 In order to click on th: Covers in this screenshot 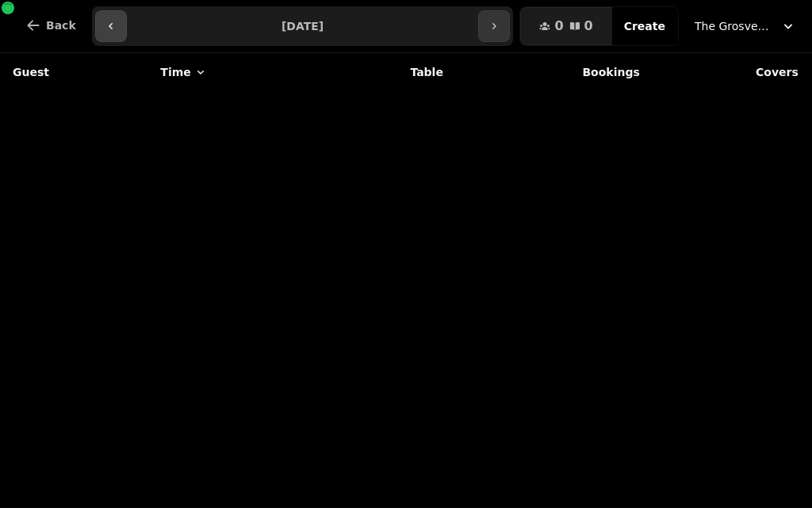, I will do `click(729, 72)`.